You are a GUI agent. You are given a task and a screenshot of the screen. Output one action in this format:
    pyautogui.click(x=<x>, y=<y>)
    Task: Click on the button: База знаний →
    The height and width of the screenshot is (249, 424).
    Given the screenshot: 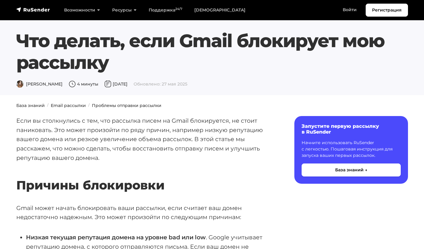 What is the action you would take?
    pyautogui.click(x=351, y=170)
    